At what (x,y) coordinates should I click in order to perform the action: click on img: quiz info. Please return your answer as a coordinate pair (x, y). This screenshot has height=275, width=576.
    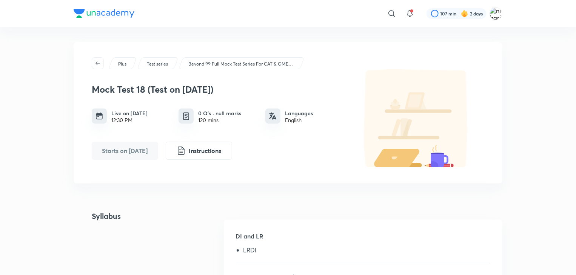
    Looking at the image, I should click on (186, 116).